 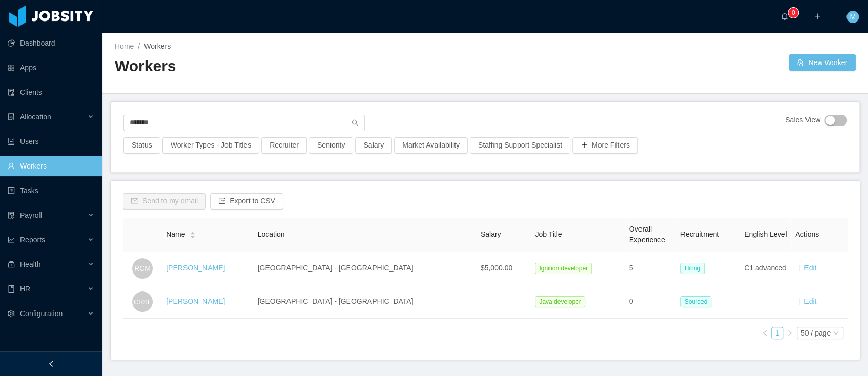 I want to click on button: Staffing Support Specialist, so click(x=520, y=146).